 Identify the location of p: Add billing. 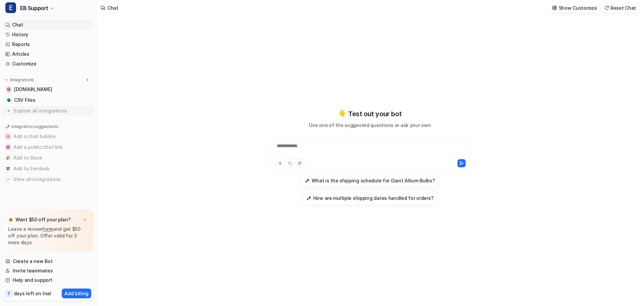
(76, 293).